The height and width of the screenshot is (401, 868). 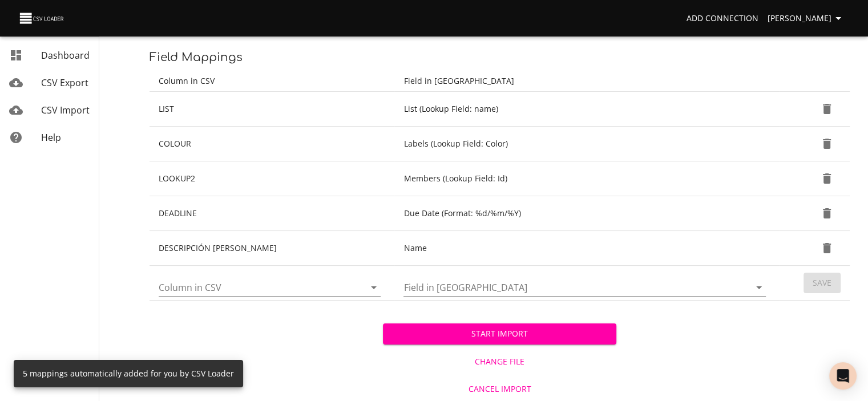 What do you see at coordinates (64, 82) in the screenshot?
I see `span: CSV Export` at bounding box center [64, 82].